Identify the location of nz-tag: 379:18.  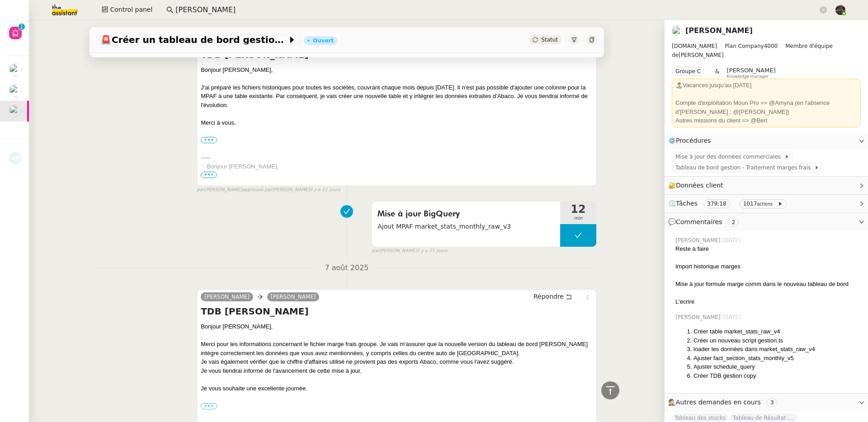
(716, 203).